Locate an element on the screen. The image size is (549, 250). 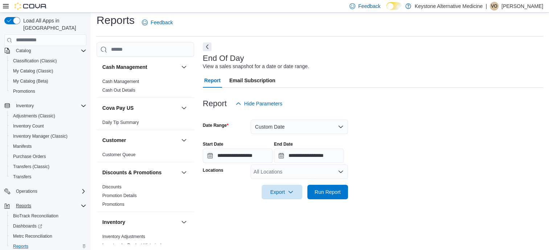
div: Discounts & Promotions is located at coordinates (145, 197).